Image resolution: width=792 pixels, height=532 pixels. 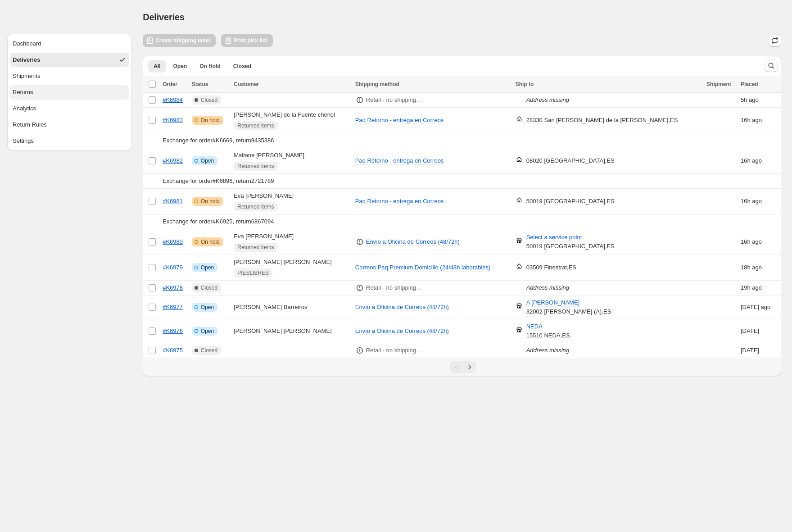 What do you see at coordinates (746, 287) in the screenshot?
I see `time: Thursday, September 4, 2025 at 6:12:59 PM` at bounding box center [746, 287].